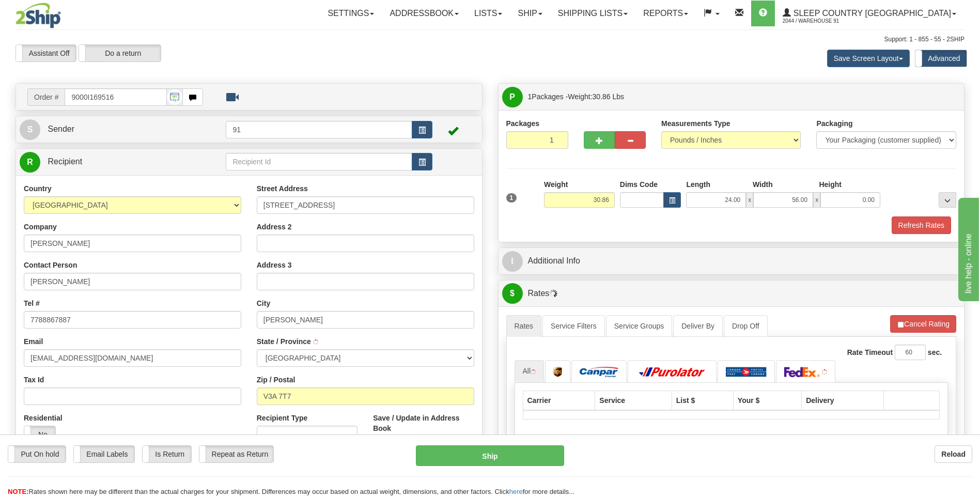 This screenshot has width=980, height=497. What do you see at coordinates (698, 326) in the screenshot?
I see `a: Deliver By` at bounding box center [698, 326].